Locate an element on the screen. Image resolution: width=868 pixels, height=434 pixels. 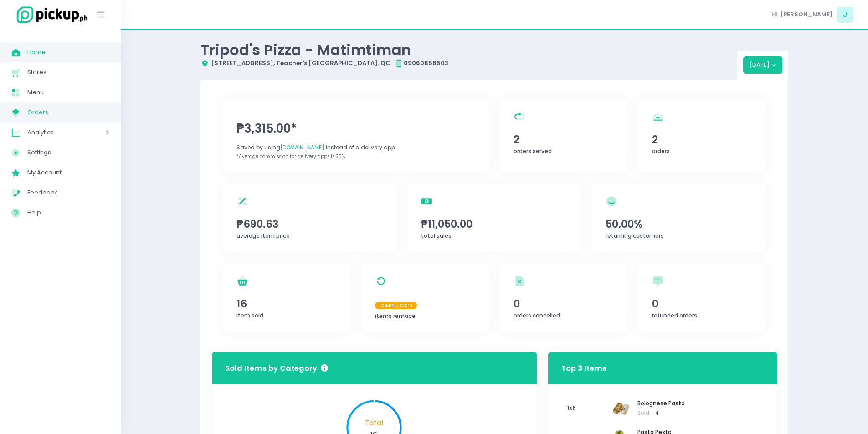
span: ₱690.63 is located at coordinates (310, 224).